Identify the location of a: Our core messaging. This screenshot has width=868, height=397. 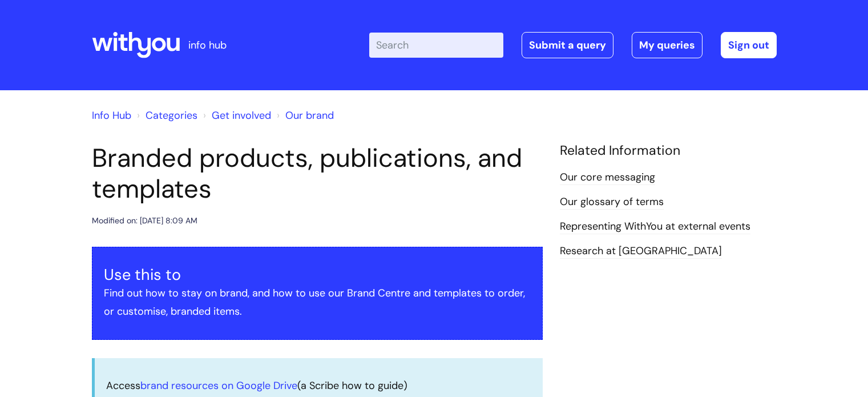
(607, 177).